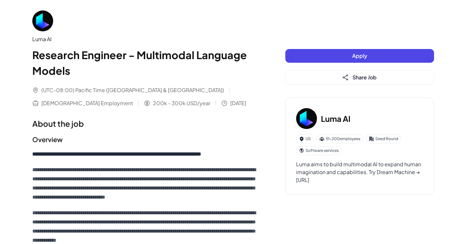  Describe the element at coordinates (360, 172) in the screenshot. I see `div: Luma aims to build multimodal AI to expand human imagination and capabilities. Try Dream Machine ...` at that location.